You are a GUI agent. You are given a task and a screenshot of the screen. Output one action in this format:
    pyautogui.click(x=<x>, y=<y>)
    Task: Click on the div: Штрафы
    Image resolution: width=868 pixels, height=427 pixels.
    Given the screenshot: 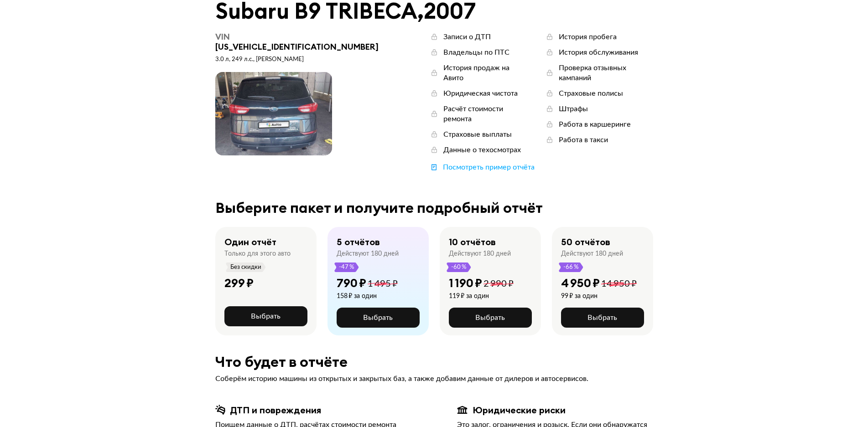 What is the action you would take?
    pyautogui.click(x=573, y=109)
    